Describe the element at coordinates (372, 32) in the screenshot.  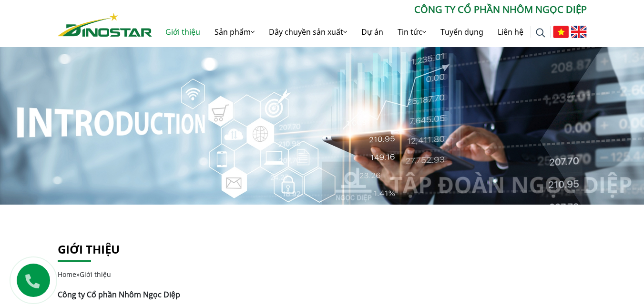
I see `a: Dự án` at that location.